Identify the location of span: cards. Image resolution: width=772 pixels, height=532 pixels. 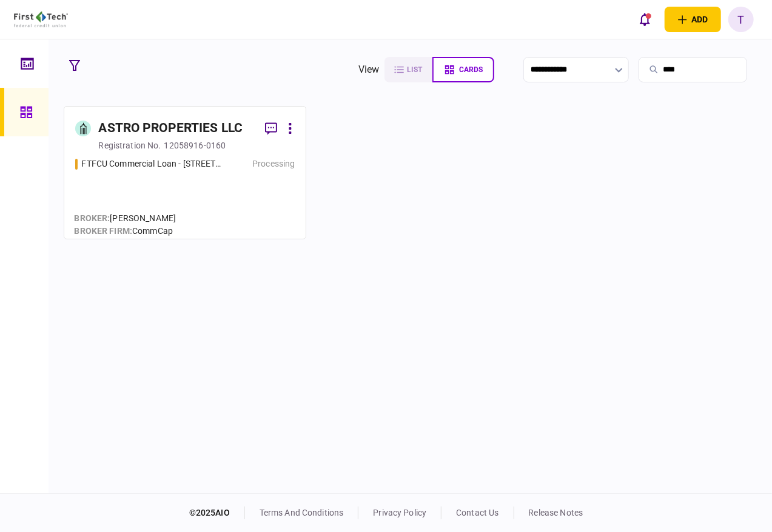
(471, 70).